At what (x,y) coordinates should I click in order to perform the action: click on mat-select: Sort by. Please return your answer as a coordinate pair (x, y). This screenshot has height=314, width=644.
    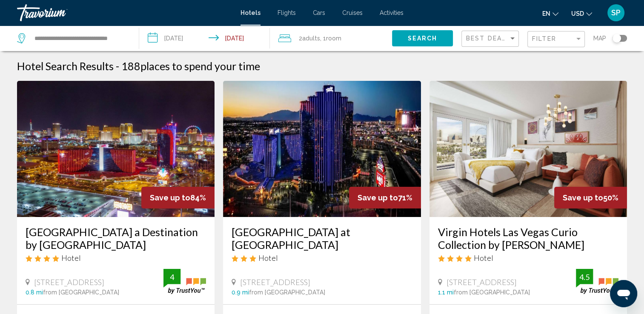
    Looking at the image, I should click on (491, 38).